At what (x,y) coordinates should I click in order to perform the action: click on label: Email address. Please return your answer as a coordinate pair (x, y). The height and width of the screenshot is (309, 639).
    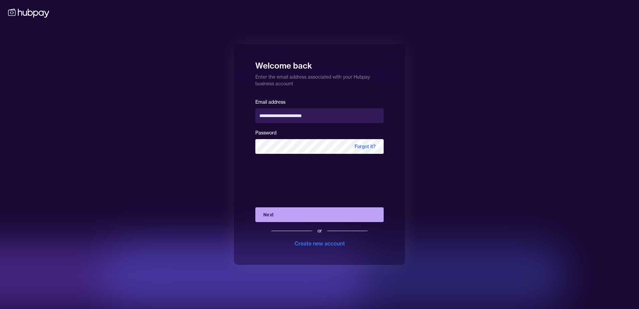
    Looking at the image, I should click on (271, 102).